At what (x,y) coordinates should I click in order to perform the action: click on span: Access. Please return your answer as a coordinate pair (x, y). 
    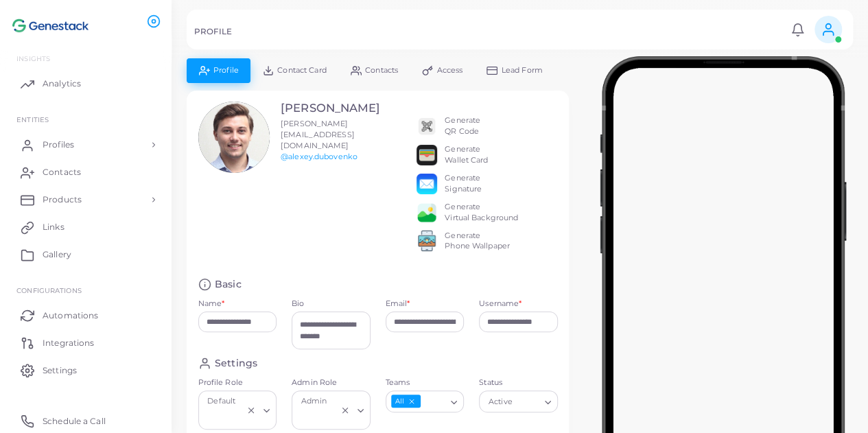
    Looking at the image, I should click on (450, 70).